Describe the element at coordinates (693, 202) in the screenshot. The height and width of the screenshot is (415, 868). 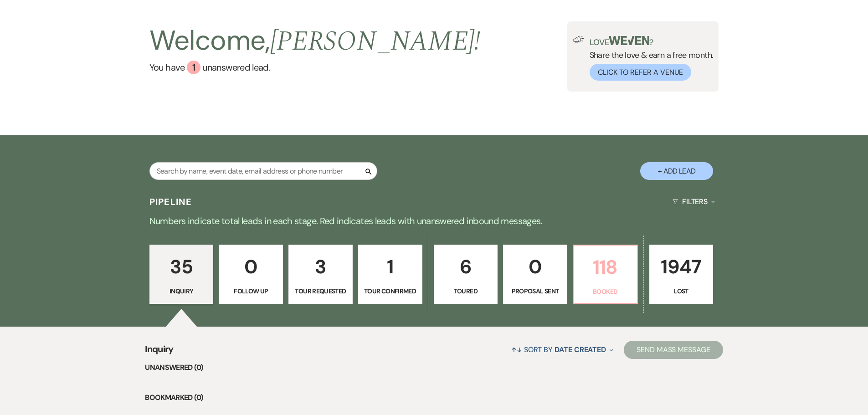
I see `button: Filters` at that location.